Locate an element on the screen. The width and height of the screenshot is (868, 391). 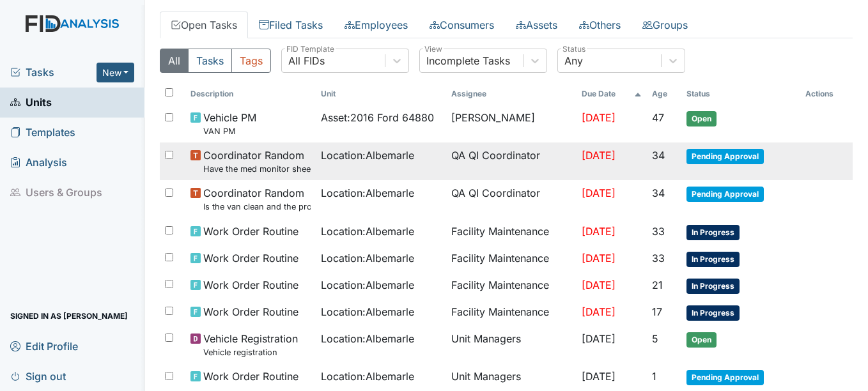
small: Have the med monitor sheets been filled out? is located at coordinates (257, 169).